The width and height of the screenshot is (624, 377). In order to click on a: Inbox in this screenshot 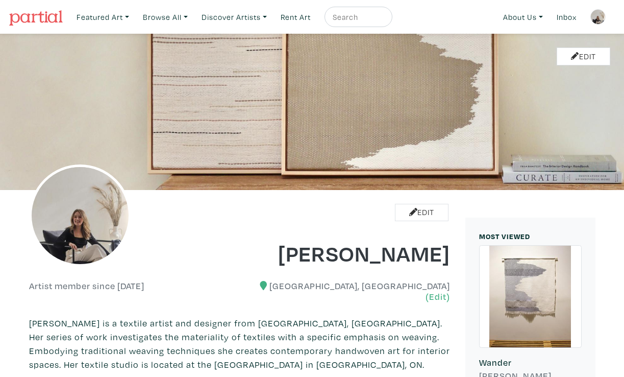, I will do `click(566, 17)`.